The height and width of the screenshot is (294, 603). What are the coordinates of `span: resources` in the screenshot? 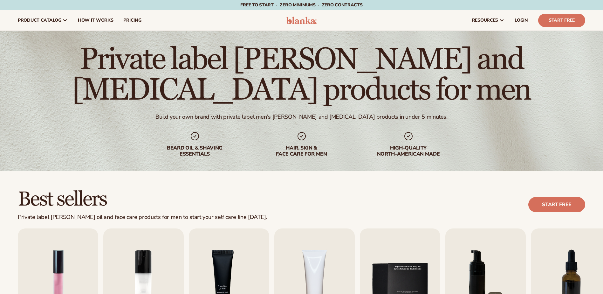 It's located at (485, 20).